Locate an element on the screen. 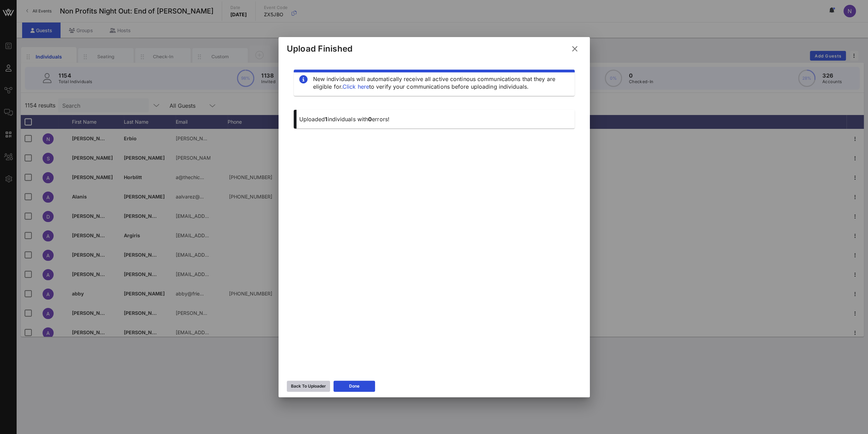 This screenshot has height=434, width=868. span: 1 is located at coordinates (326, 119).